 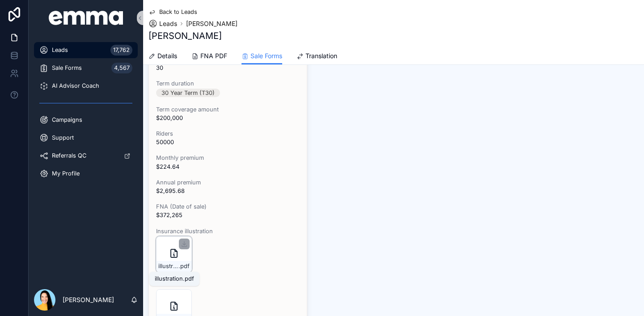 I want to click on a: Referrals QC, so click(x=86, y=155).